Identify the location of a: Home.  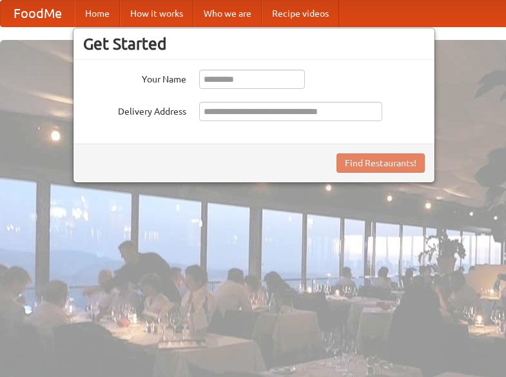
(97, 14).